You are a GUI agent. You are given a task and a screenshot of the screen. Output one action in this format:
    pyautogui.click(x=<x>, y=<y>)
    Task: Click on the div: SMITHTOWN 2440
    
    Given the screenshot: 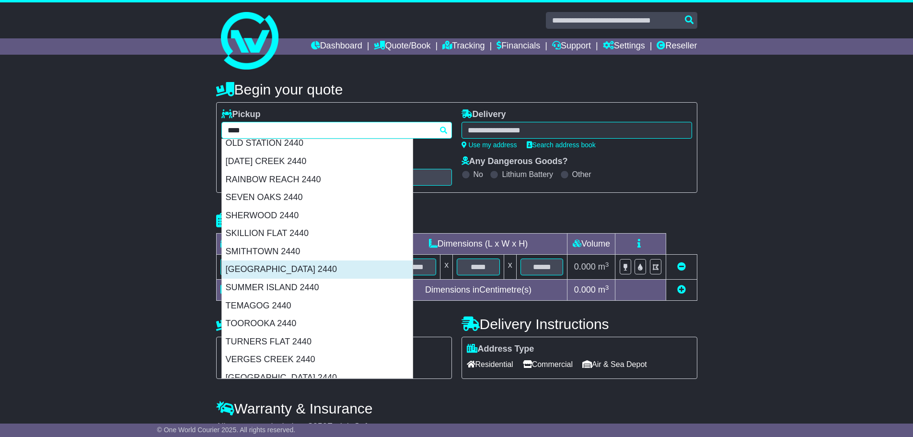 What is the action you would take?
    pyautogui.click(x=317, y=252)
    